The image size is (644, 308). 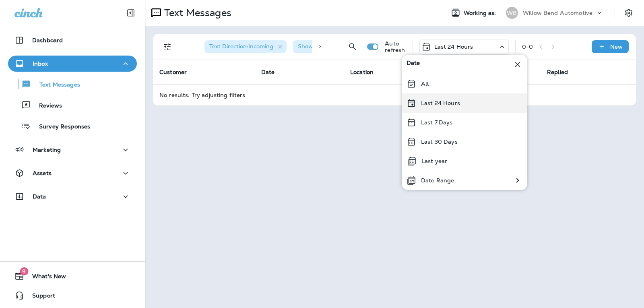 I want to click on p: Willow Bend Automotive, so click(x=557, y=13).